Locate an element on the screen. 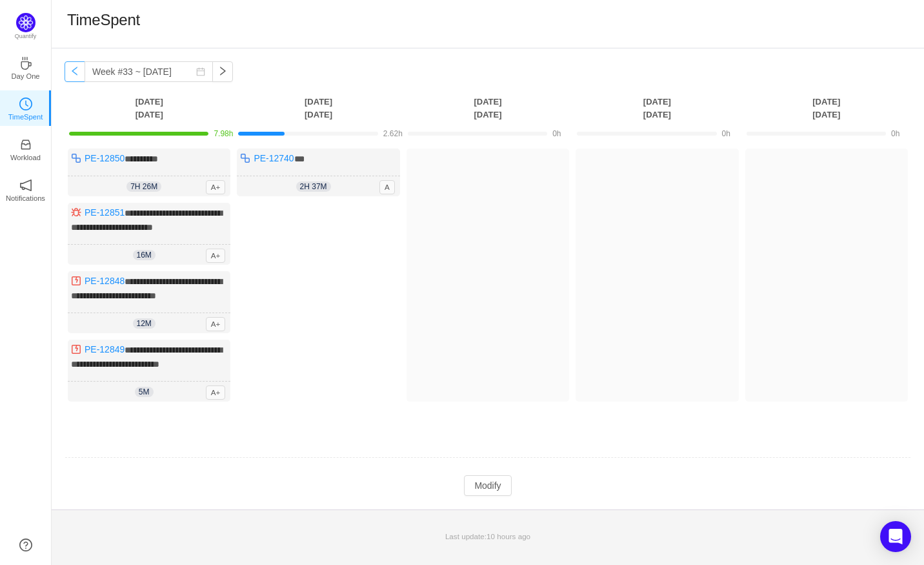 The width and height of the screenshot is (924, 565). span: 2h 37m is located at coordinates (313, 186).